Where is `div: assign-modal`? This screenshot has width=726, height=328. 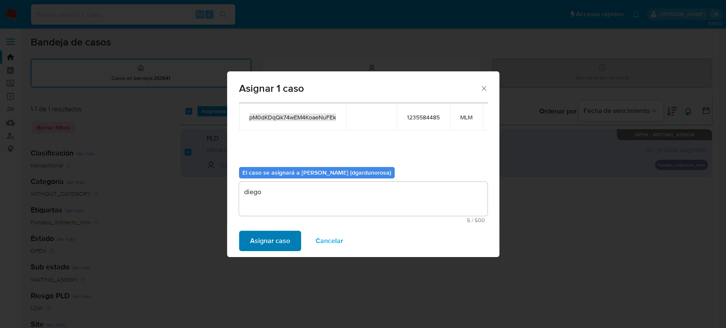
div: assign-modal is located at coordinates (363, 164).